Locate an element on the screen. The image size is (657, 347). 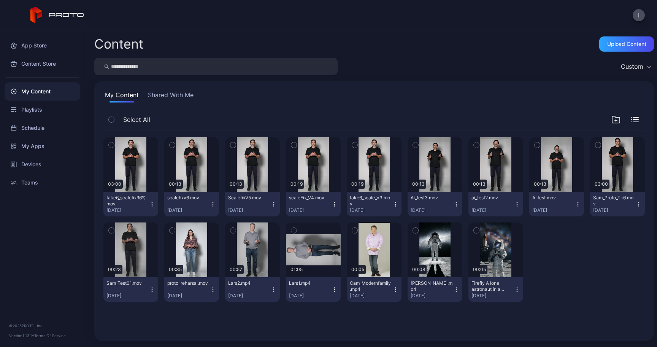
button: Upload Content is located at coordinates (626, 44).